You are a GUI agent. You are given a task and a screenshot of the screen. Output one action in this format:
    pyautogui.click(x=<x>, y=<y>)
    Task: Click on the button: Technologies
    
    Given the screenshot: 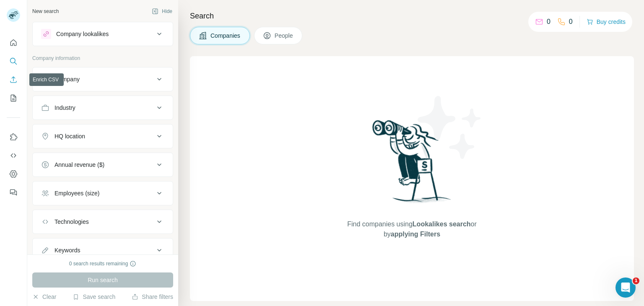 What is the action you would take?
    pyautogui.click(x=103, y=222)
    